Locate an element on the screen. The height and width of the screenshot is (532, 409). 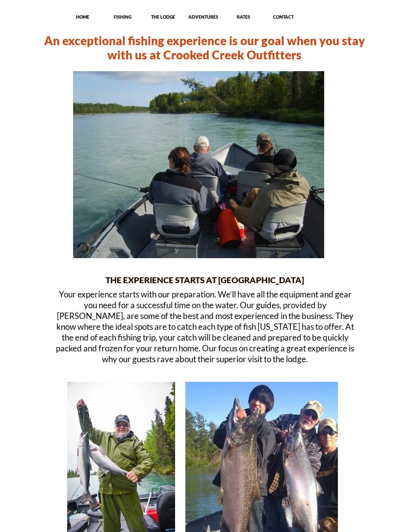
img: Family fun Alaskan salmon fishing is located at coordinates (198, 164).